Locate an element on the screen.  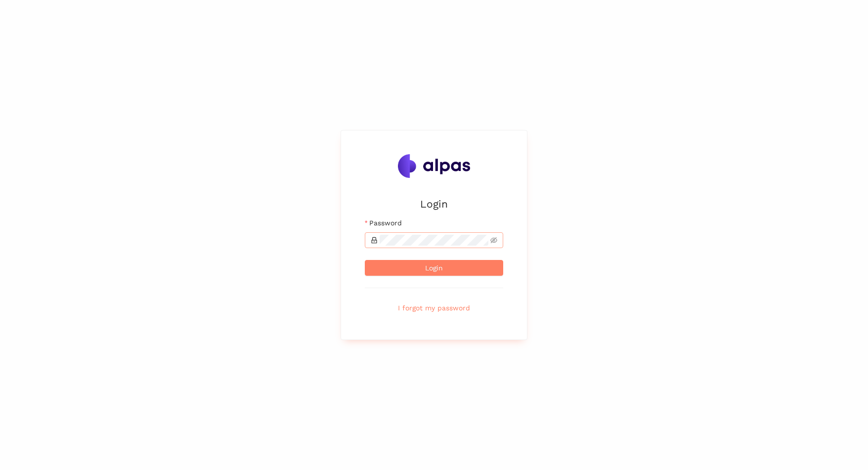
label: Password is located at coordinates (383, 222).